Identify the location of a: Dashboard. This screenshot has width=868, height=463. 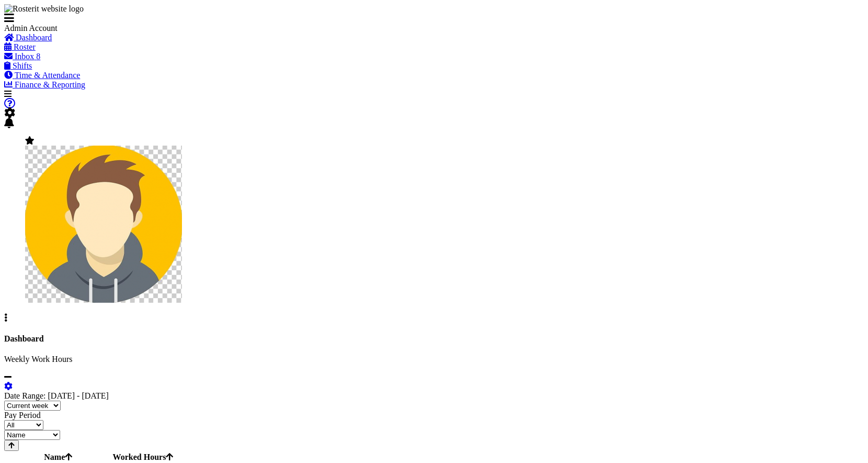
(27, 37).